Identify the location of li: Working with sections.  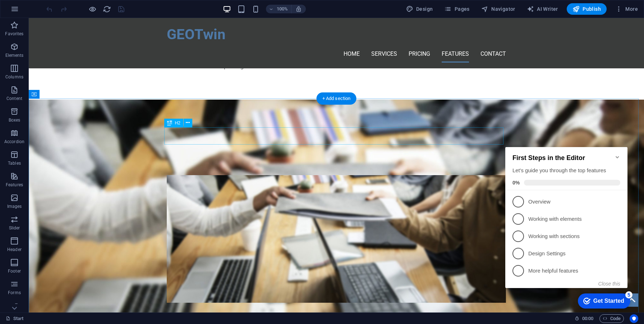
(64, 99).